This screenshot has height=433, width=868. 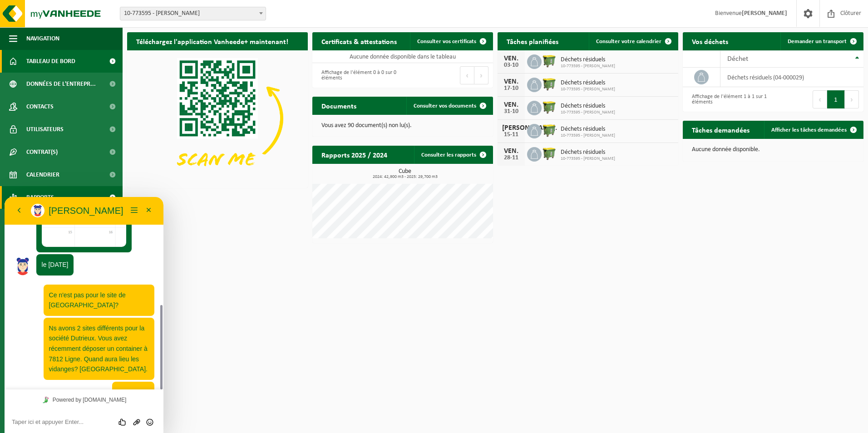 What do you see at coordinates (212, 41) in the screenshot?
I see `h2: Téléchargez l'application Vanheede+ maintenant!` at bounding box center [212, 41].